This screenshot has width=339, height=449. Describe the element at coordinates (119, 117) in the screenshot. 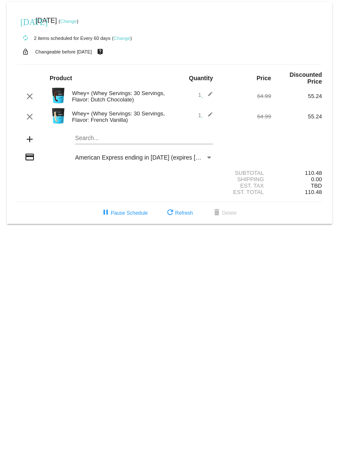

I see `div: Whey+ (Whey Servings: 30 Servings, Flavor: French Vanilla)` at that location.